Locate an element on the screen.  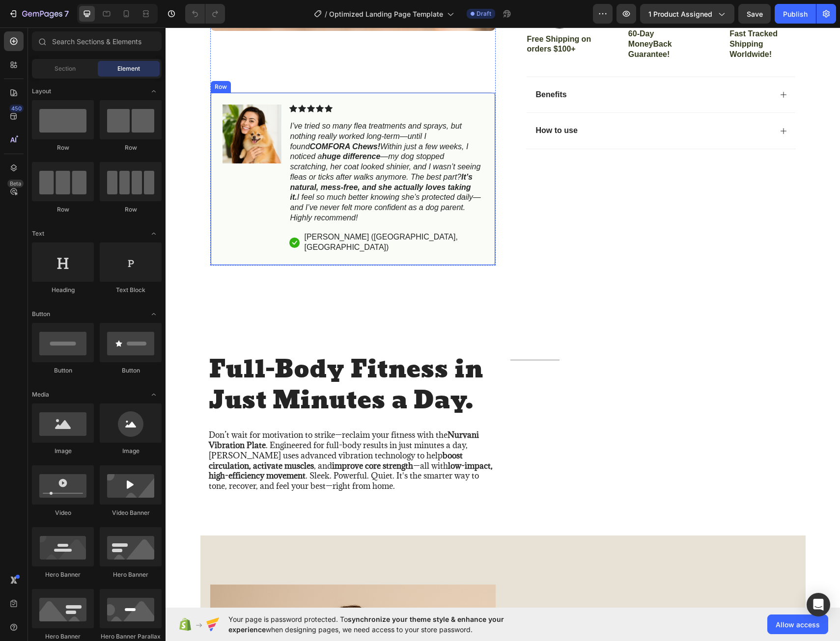
span: Your page is password protected. To when designing pages, we need access to your store password. is located at coordinates (385, 625).